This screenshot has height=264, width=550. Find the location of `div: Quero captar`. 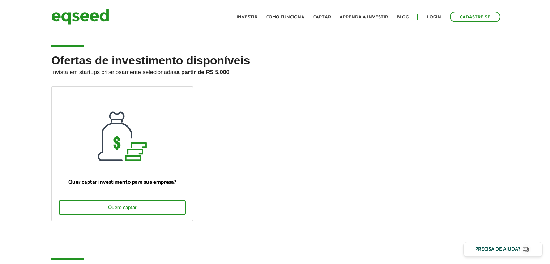

div: Quero captar is located at coordinates (122, 208).